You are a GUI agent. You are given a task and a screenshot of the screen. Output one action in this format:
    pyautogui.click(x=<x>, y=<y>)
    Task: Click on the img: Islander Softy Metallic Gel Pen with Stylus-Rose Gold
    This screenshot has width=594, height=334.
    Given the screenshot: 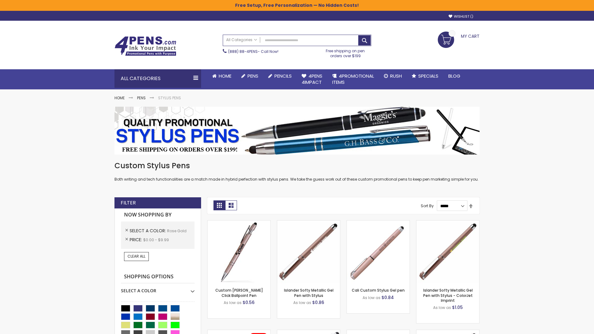 What is the action you would take?
    pyautogui.click(x=308, y=252)
    